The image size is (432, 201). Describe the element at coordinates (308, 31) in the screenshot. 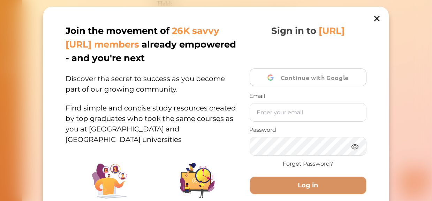

I see `p: Sign in to` at that location.